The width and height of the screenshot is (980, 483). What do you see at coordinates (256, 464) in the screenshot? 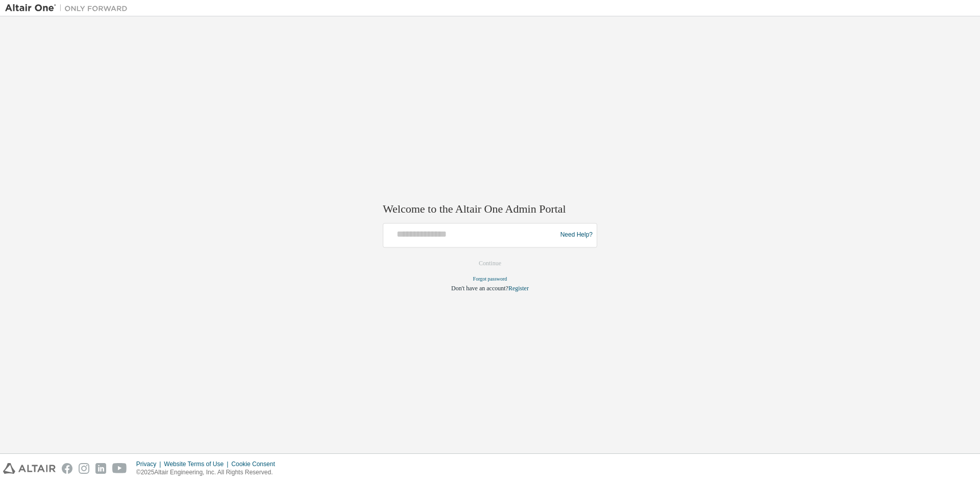
I see `div: Cookie Consent` at bounding box center [256, 464].